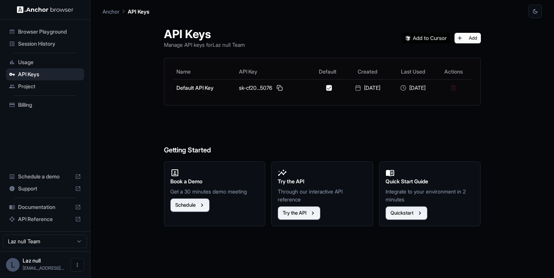  Describe the element at coordinates (45, 86) in the screenshot. I see `div: Project` at that location.